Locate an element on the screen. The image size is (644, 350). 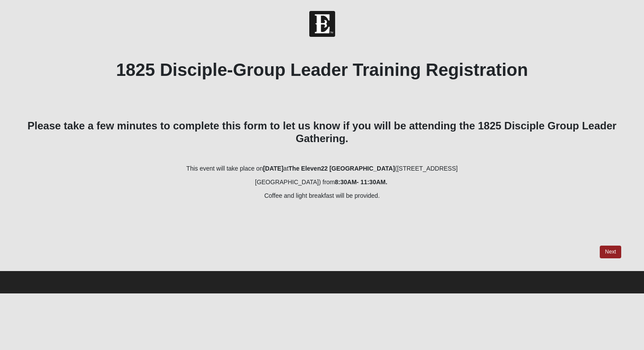
p: Coffee and light breakfast will be provided. is located at coordinates (322, 196).